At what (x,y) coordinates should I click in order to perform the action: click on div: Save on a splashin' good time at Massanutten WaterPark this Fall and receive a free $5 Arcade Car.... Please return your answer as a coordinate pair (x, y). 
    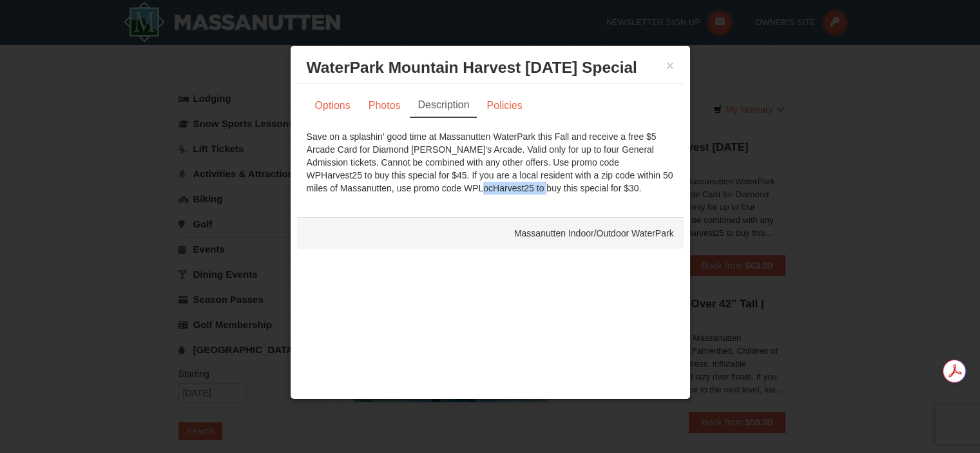
    Looking at the image, I should click on (490, 162).